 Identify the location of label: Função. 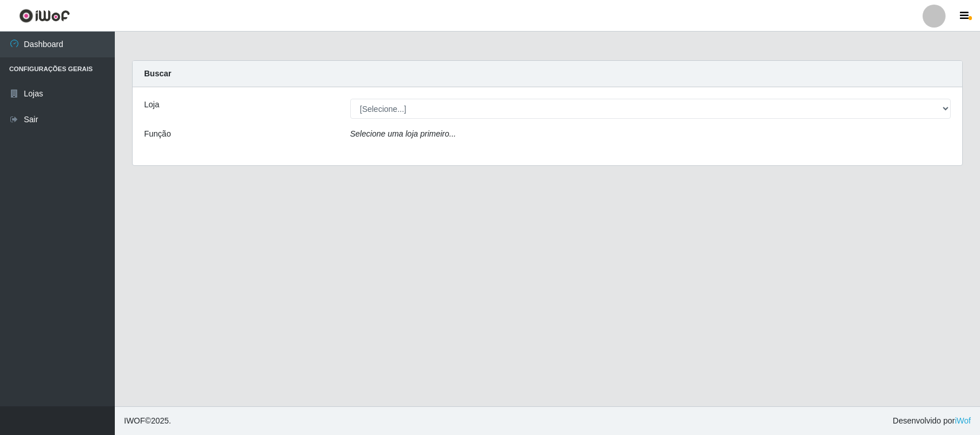
(157, 134).